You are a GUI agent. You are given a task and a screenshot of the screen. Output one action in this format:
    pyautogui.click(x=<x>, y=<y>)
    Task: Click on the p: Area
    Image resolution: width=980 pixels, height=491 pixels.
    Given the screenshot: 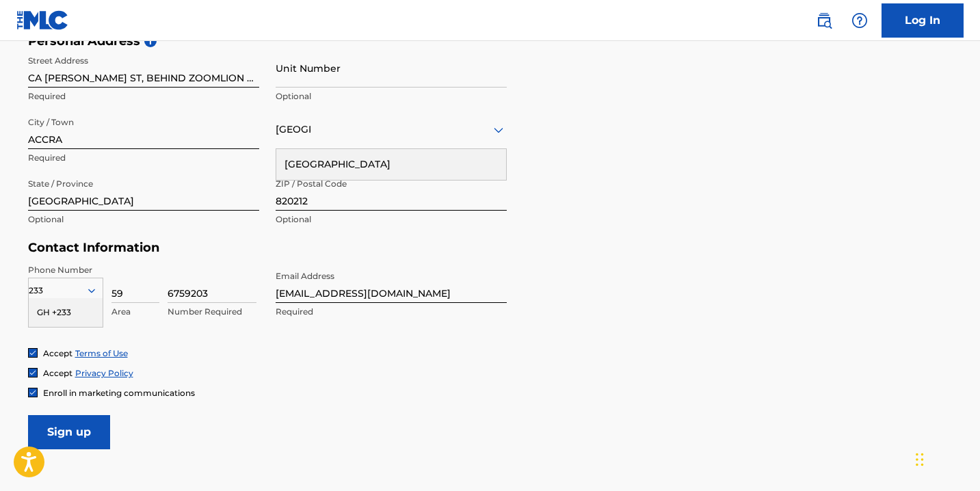 What is the action you would take?
    pyautogui.click(x=136, y=312)
    